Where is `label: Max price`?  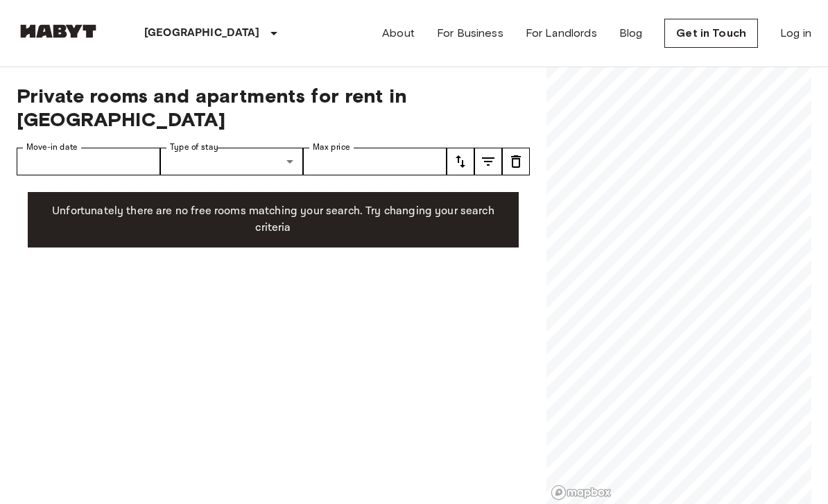
label: Max price is located at coordinates (331, 147).